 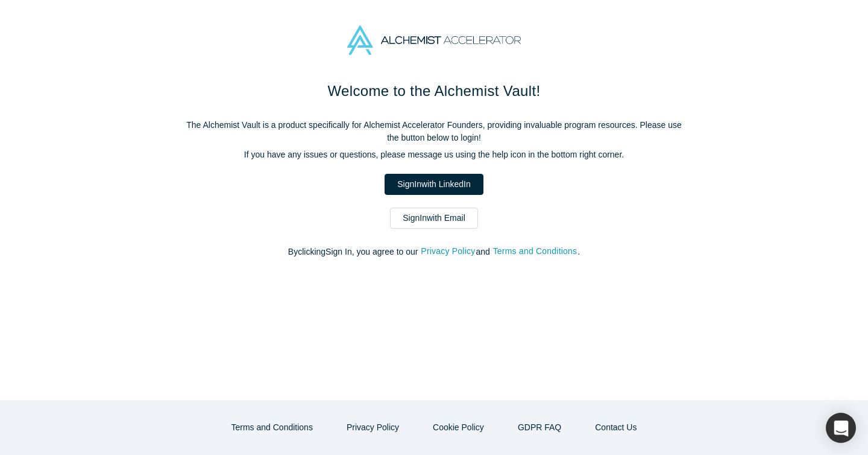 I want to click on button: Cookie Policy, so click(x=458, y=427).